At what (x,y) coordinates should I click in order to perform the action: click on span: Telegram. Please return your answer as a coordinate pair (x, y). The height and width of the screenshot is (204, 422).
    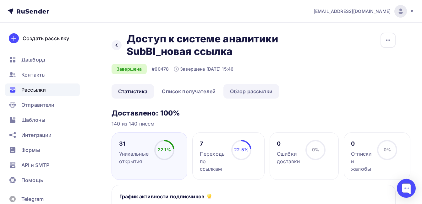
    Looking at the image, I should click on (32, 199).